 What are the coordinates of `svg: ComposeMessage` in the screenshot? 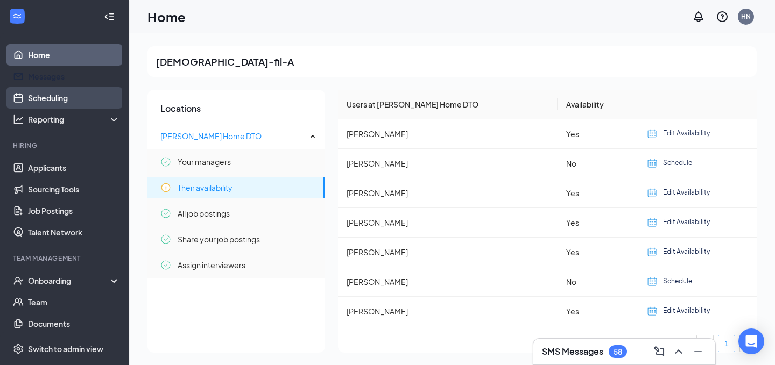 It's located at (659, 352).